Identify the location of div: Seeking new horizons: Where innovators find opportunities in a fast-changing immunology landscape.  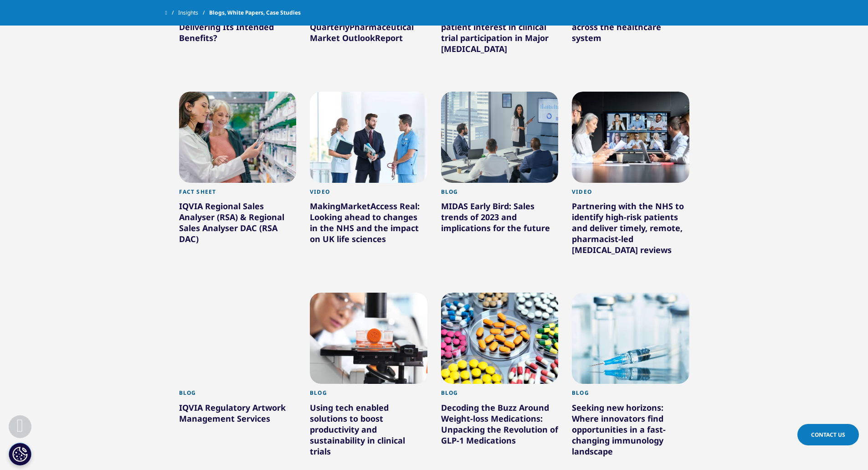
(630, 431).